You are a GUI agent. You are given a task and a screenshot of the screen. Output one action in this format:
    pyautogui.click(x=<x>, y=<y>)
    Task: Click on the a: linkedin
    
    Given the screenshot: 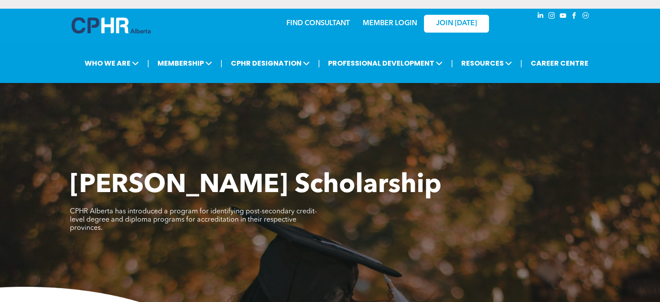 What is the action you would take?
    pyautogui.click(x=541, y=16)
    